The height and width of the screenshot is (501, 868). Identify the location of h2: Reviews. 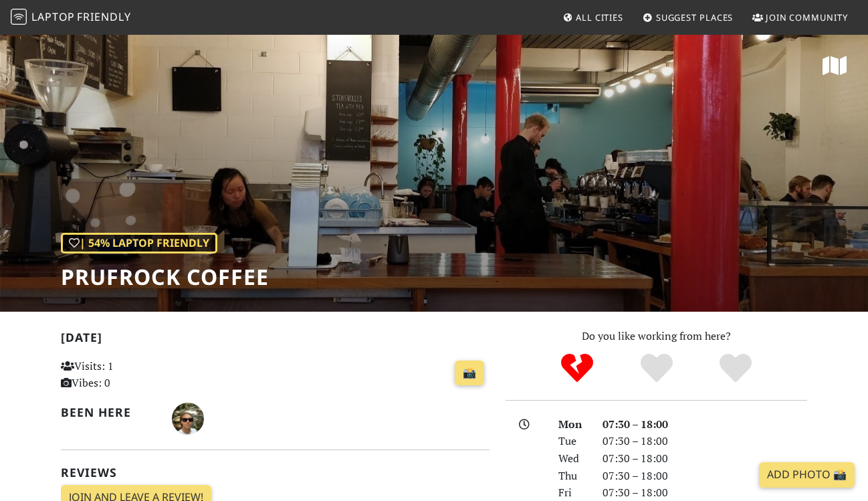
(275, 472).